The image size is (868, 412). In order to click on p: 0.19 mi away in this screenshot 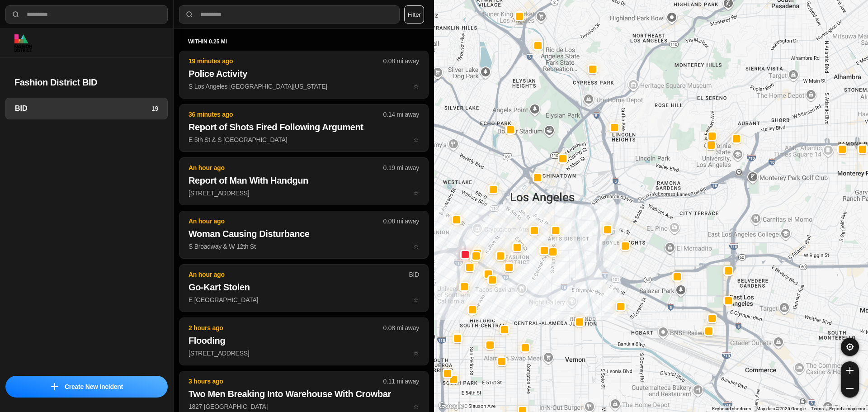, I will do `click(401, 168)`.